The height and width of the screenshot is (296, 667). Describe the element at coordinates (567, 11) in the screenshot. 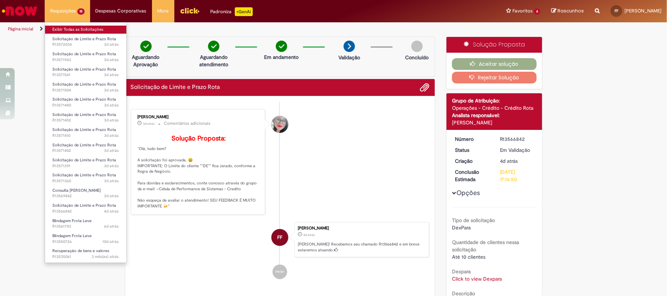

I see `a: Rascunhos` at that location.